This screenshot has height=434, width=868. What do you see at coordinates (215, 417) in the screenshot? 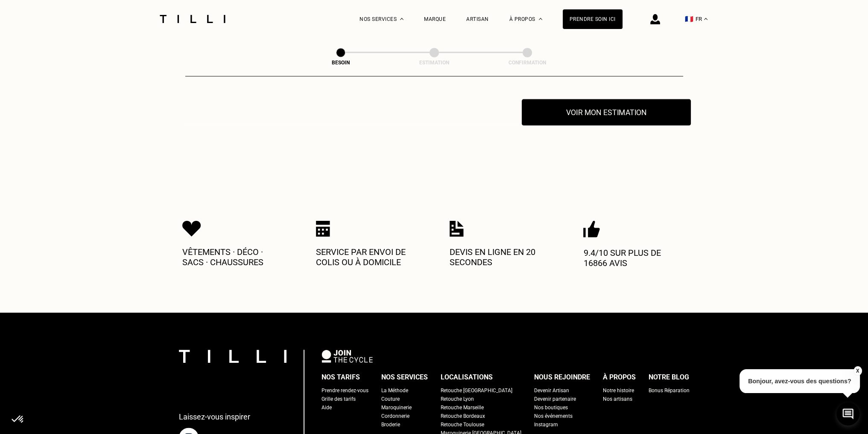
I see `p: Laissez-vous inspirer` at bounding box center [215, 417].